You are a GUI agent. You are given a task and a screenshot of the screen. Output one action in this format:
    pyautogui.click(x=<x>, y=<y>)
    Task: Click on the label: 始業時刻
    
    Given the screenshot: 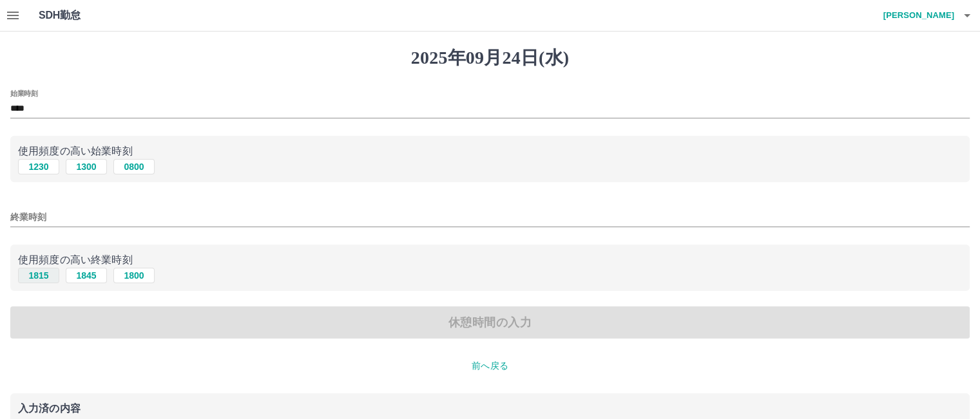 What is the action you would take?
    pyautogui.click(x=24, y=93)
    